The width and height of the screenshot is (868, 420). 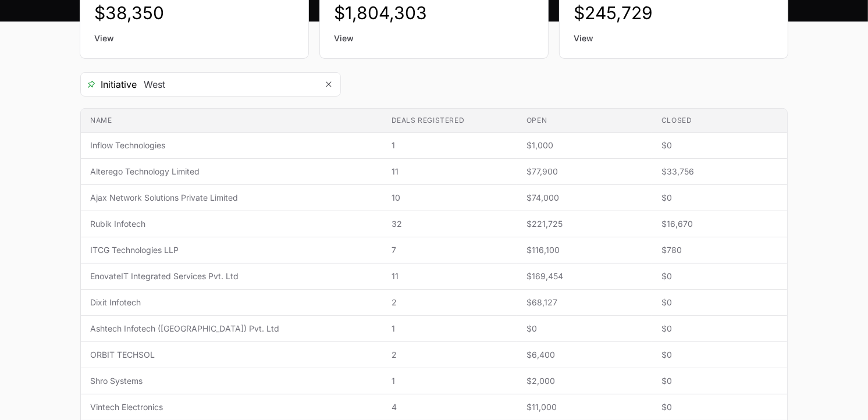 I want to click on span: $11,000, so click(x=585, y=407).